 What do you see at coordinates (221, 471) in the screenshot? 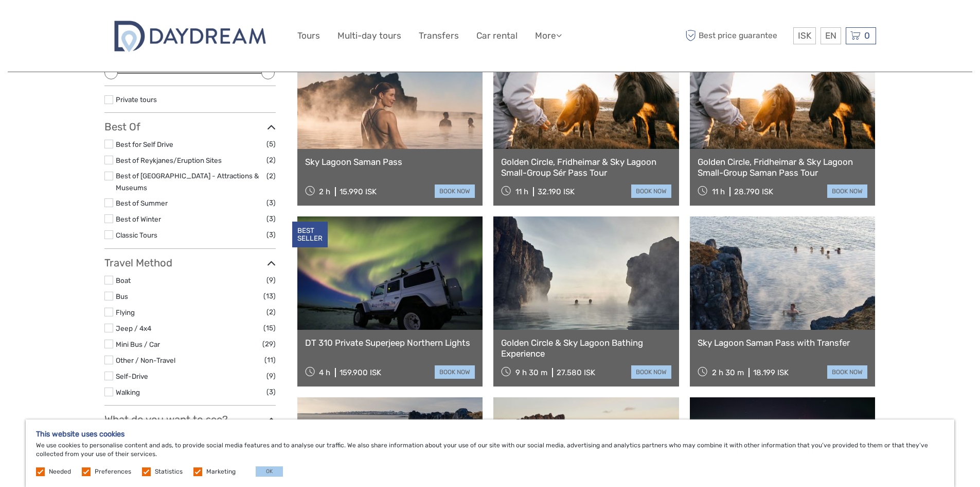
I see `label: Marketing` at bounding box center [221, 471].